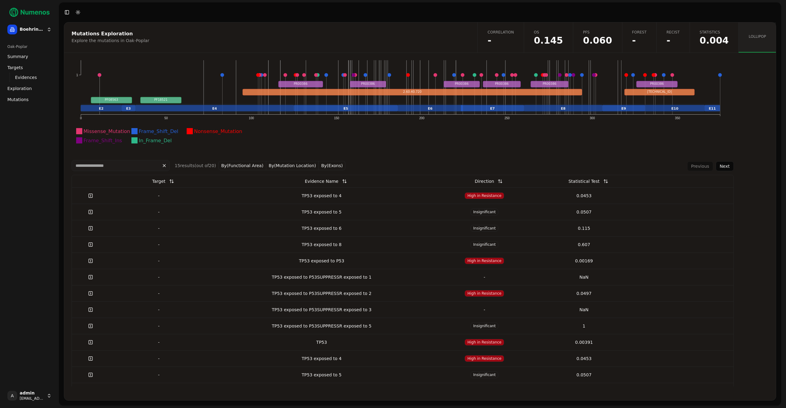 This screenshot has height=408, width=786. I want to click on div: TP53 exposed to 6, so click(321, 228).